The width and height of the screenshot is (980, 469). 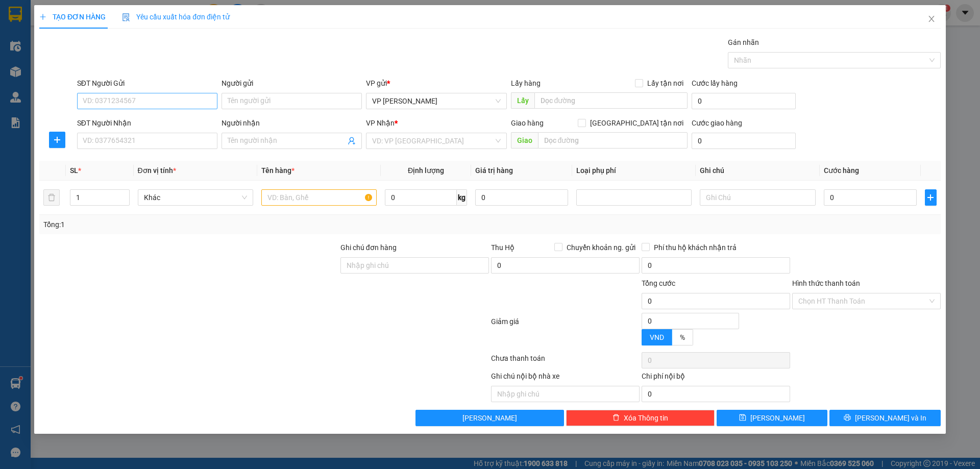 What do you see at coordinates (657, 337) in the screenshot?
I see `span: VND` at bounding box center [657, 337].